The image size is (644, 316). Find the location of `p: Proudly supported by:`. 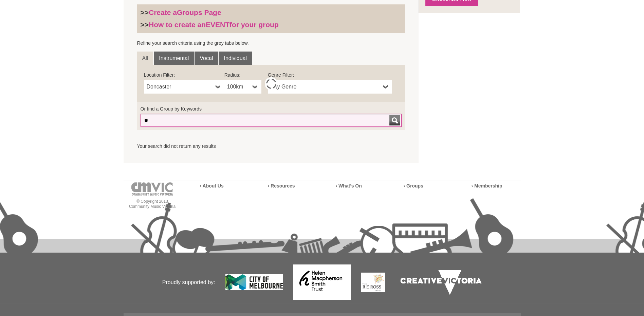

p: Proudly supported by: is located at coordinates (170, 283).